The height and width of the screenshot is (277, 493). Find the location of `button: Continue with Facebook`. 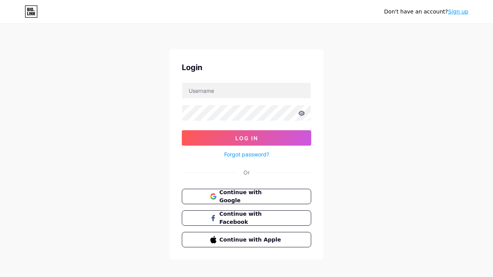

button: Continue with Facebook is located at coordinates (247, 218).